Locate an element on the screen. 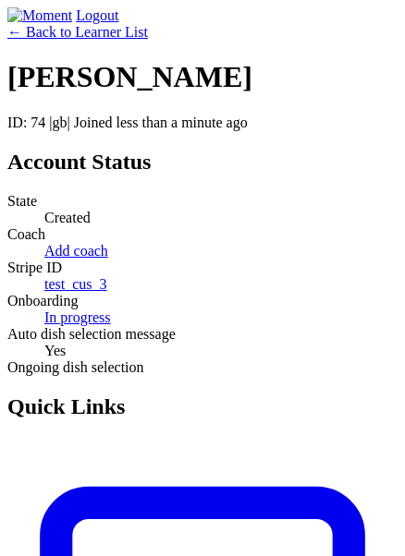 The width and height of the screenshot is (405, 556). p: ID: 74 | | Joined less than a minute ago is located at coordinates (202, 123).